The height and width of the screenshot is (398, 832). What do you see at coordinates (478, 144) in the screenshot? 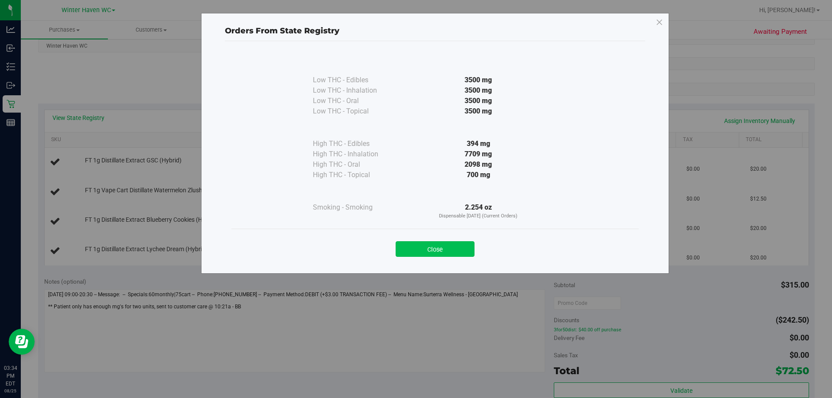
I see `div: 394 mg` at bounding box center [478, 144].